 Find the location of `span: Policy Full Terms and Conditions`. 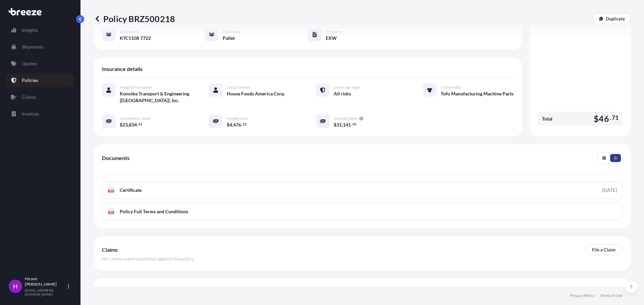

span: Policy Full Terms and Conditions is located at coordinates (154, 212).